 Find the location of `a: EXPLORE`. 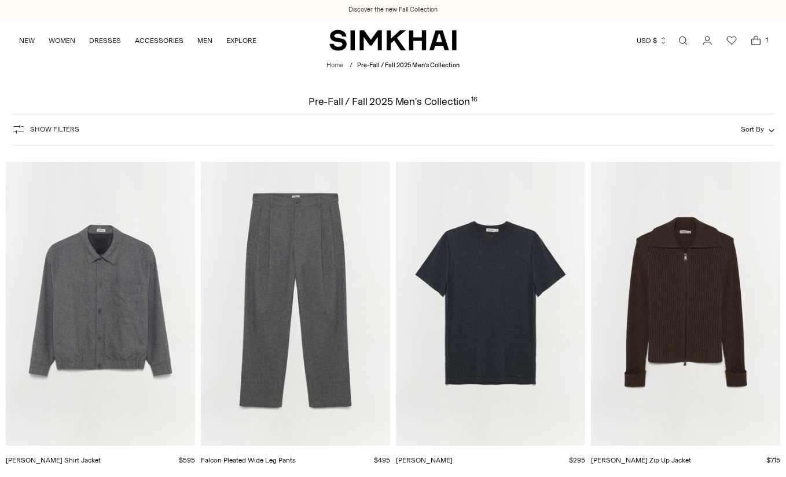

a: EXPLORE is located at coordinates (241, 41).